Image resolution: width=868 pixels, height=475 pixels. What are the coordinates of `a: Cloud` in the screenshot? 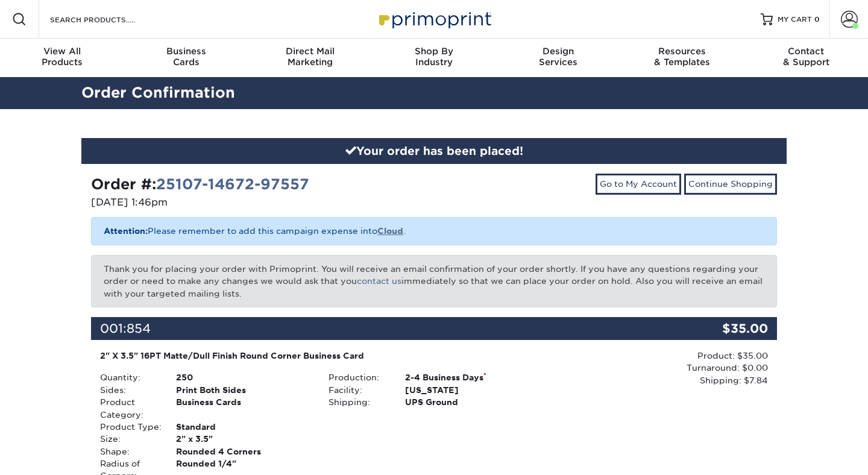 It's located at (390, 231).